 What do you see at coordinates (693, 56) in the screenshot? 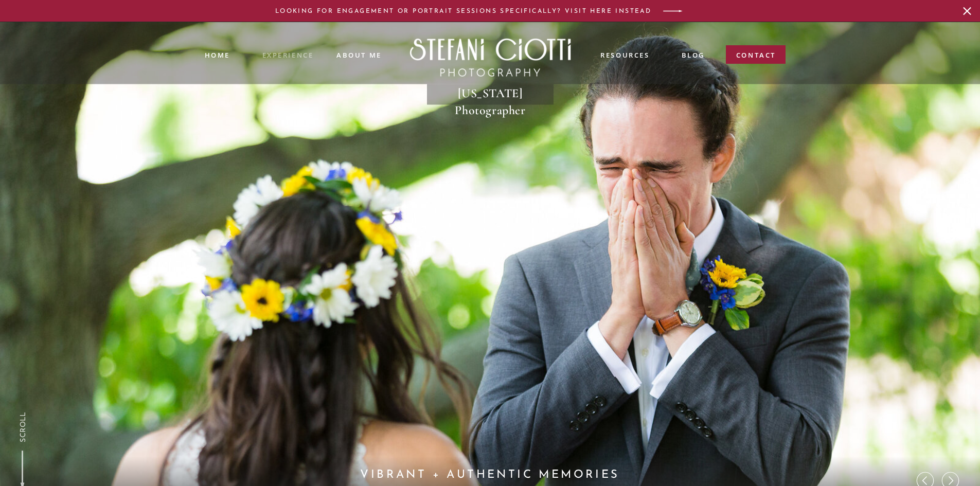
I see `a: blog` at bounding box center [693, 56].